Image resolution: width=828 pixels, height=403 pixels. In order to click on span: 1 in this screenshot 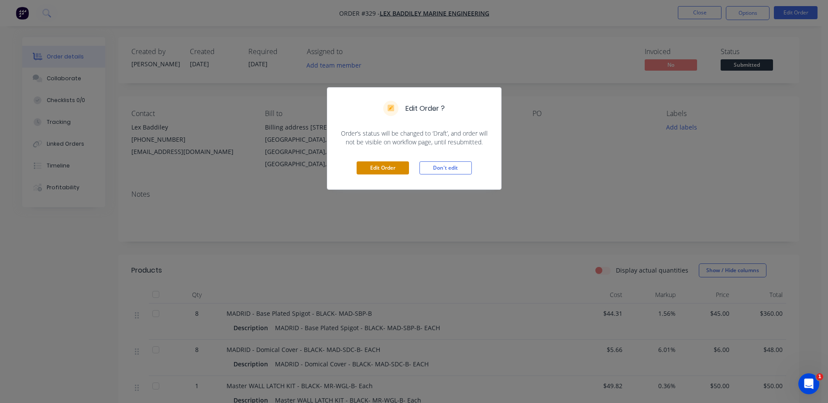, I will do `click(820, 377)`.